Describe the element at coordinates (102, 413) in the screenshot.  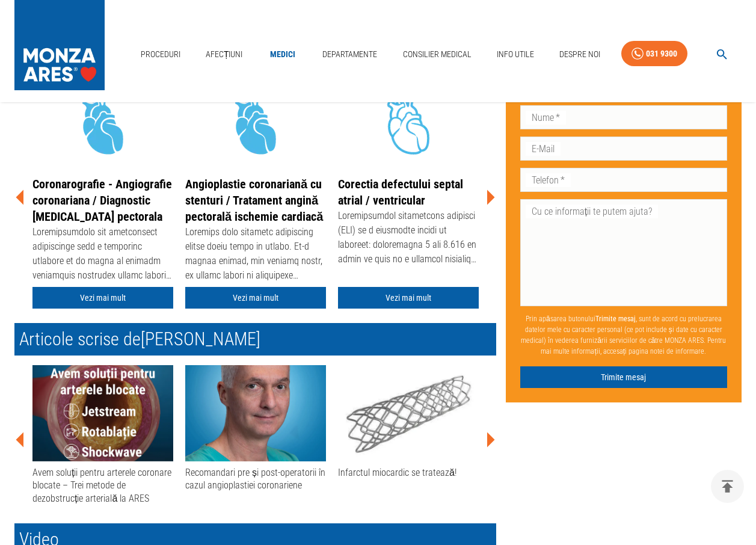
I see `img: Avem soluții pentru arterele coronare blocate – Trei metode de dezobstrucție arterială la ARES` at that location.